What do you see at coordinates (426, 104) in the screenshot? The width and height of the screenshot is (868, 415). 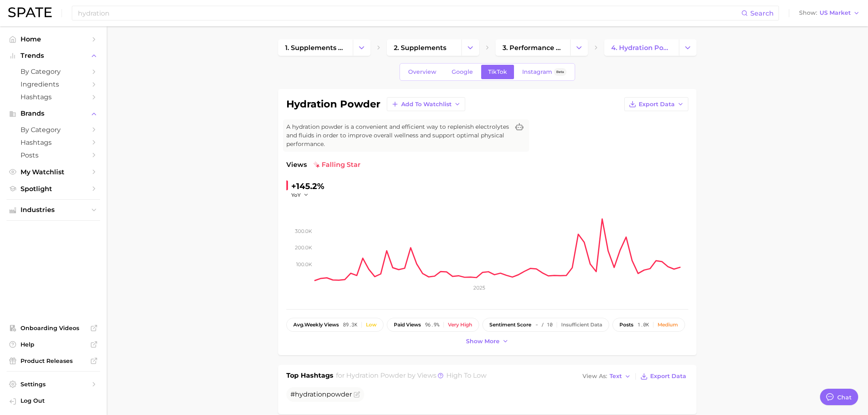 I see `button: Add to Watchlist` at bounding box center [426, 104].